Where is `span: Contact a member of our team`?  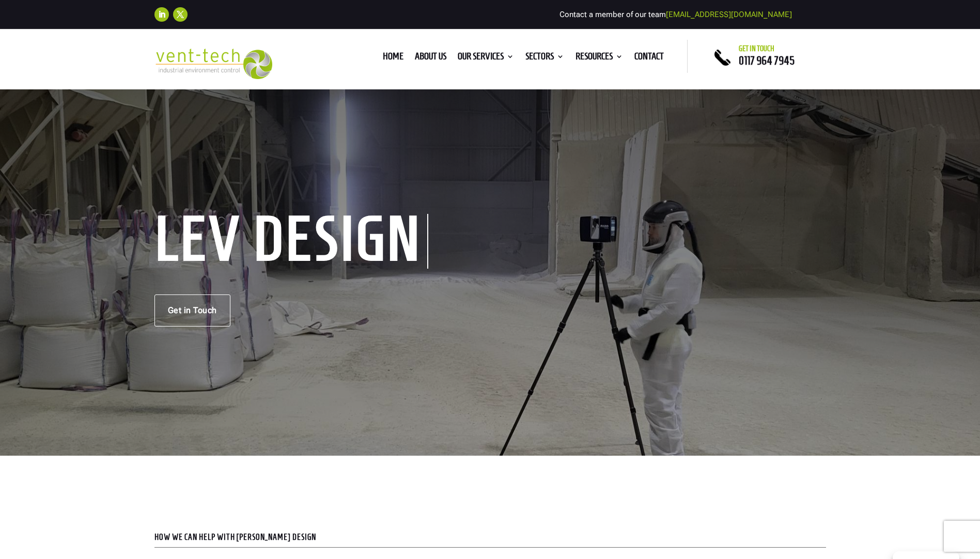 span: Contact a member of our team is located at coordinates (676, 14).